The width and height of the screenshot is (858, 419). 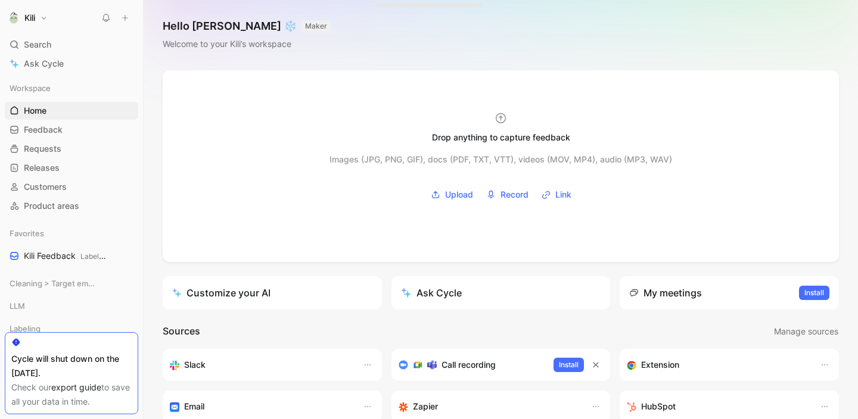 I want to click on button: Link, so click(x=556, y=195).